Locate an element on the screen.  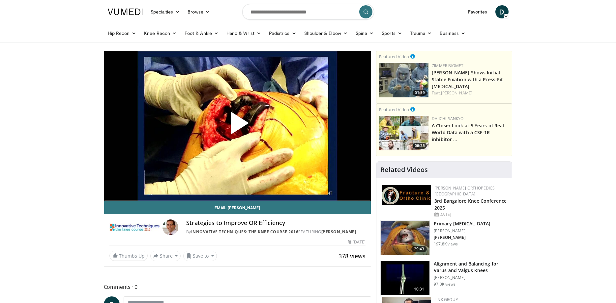
button: Save to is located at coordinates (200, 256).